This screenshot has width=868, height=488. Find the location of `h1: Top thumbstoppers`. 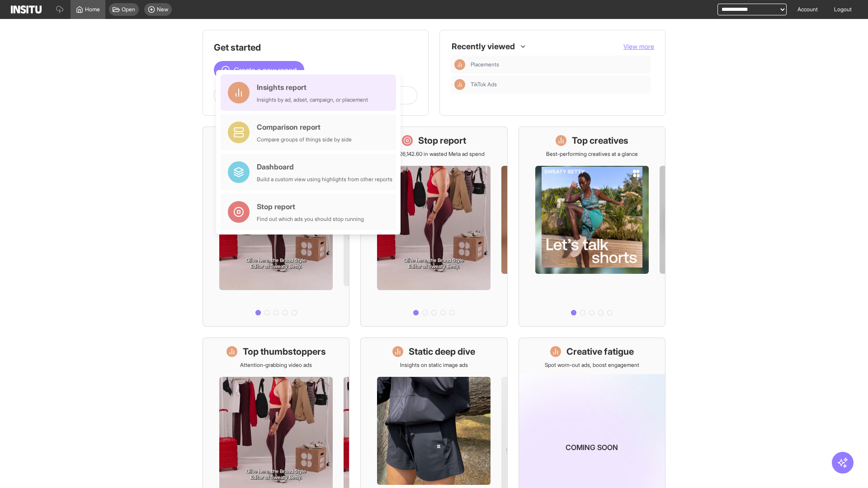

h1: Top thumbstoppers is located at coordinates (284, 352).